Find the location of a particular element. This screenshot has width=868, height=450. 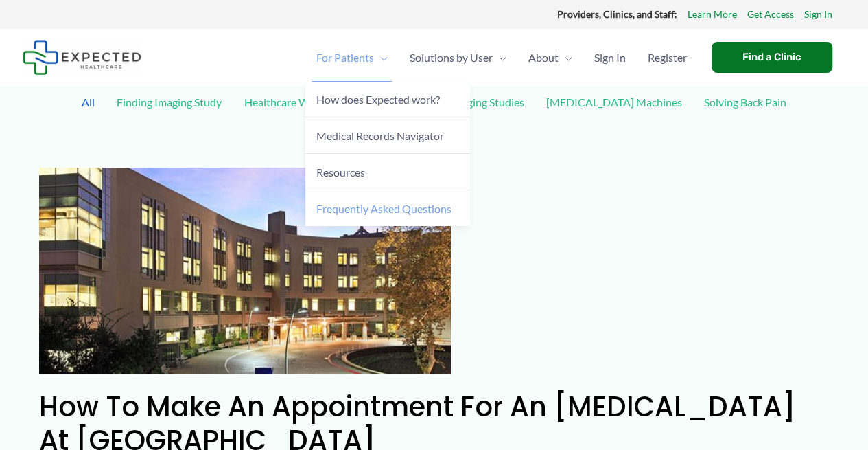

a: Read: How to Make an Appointment for an MRI at Camino Real is located at coordinates (245, 268).